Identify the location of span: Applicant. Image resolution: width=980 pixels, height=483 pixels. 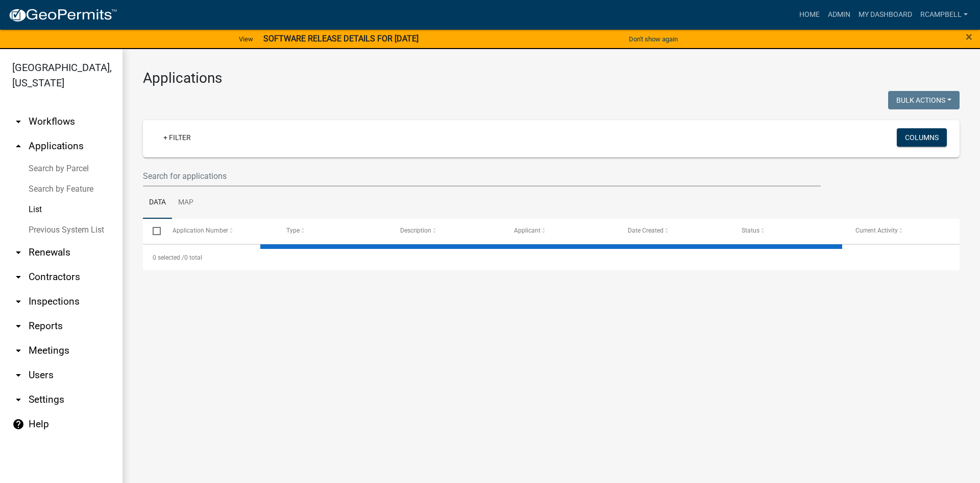
(527, 230).